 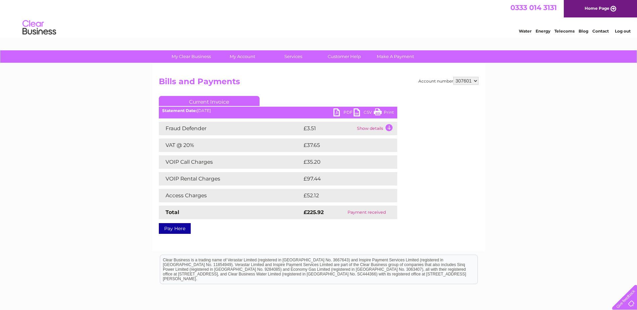 I want to click on a: PDF, so click(x=344, y=113).